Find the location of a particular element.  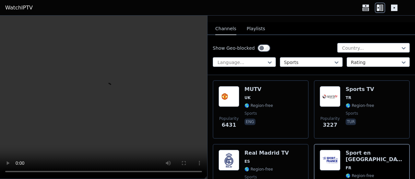

label: Show Geo-blocked is located at coordinates (234, 48).